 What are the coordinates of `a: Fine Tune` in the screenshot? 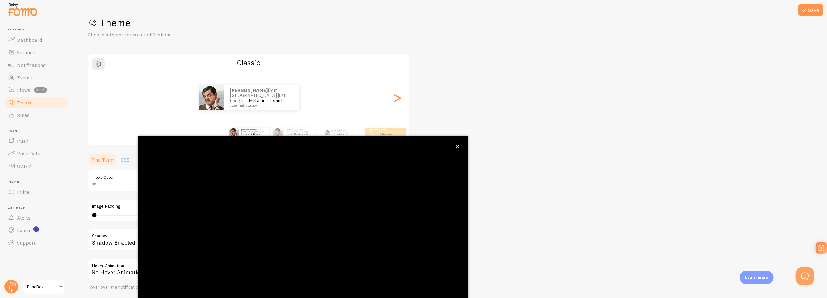 It's located at (102, 160).